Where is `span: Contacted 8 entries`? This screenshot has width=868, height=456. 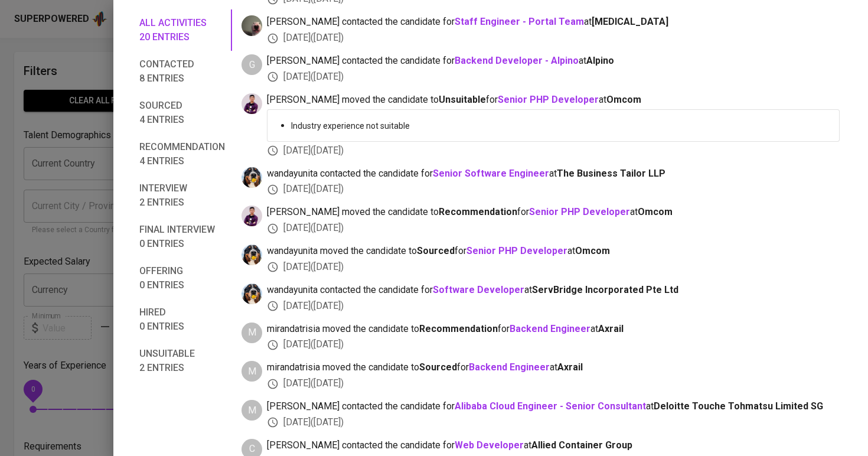 span: Contacted 8 entries is located at coordinates (181, 72).